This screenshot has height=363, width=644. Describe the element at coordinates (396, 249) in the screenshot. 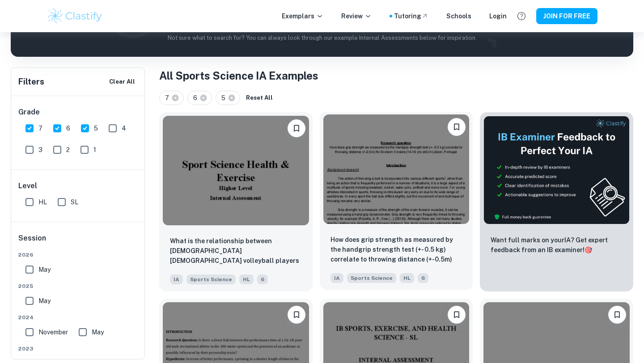

I see `p: How does grip strength as measured by the handgrip strength test (+- 0.5 kg) correlate to throwin...` at that location.